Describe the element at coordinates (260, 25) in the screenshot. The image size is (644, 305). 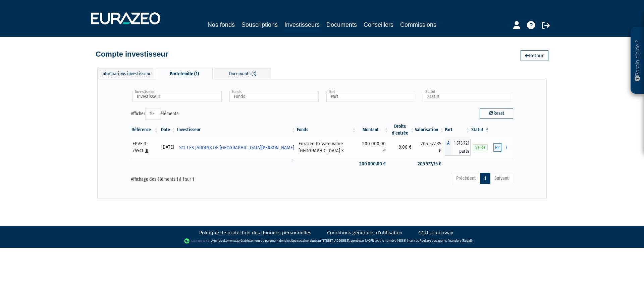
I see `a: Souscriptions` at that location.